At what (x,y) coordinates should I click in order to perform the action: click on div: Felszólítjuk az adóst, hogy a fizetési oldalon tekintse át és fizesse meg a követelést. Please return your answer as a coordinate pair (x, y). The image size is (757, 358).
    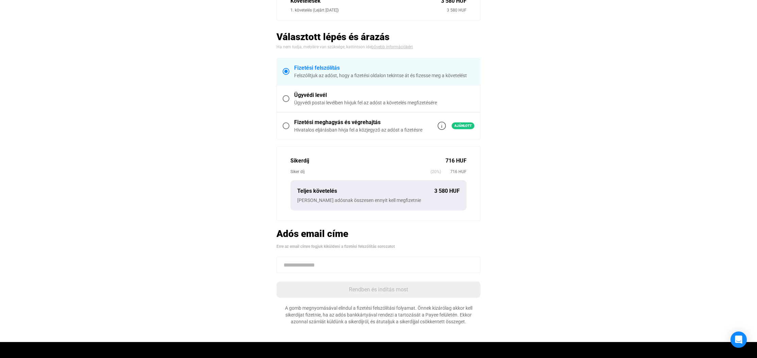
    Looking at the image, I should click on (384, 76).